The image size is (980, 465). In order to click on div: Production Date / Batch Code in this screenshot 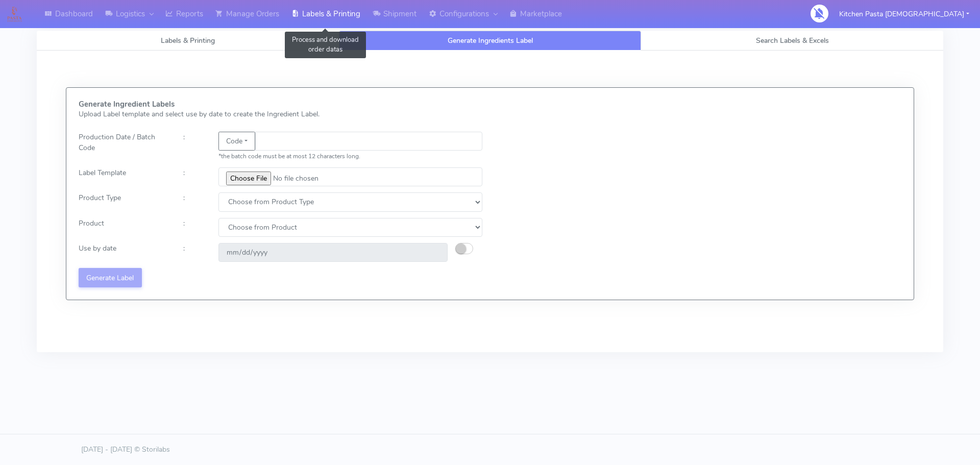, I will do `click(123, 146)`.